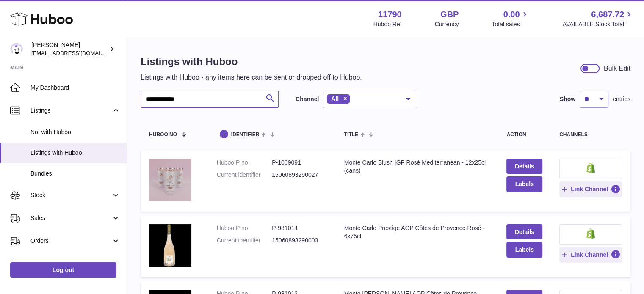 This screenshot has width=644, height=294. I want to click on img: Monte Carlo Blush IGP Rosé Mediterranean - 12x25cl (cans), so click(170, 180).